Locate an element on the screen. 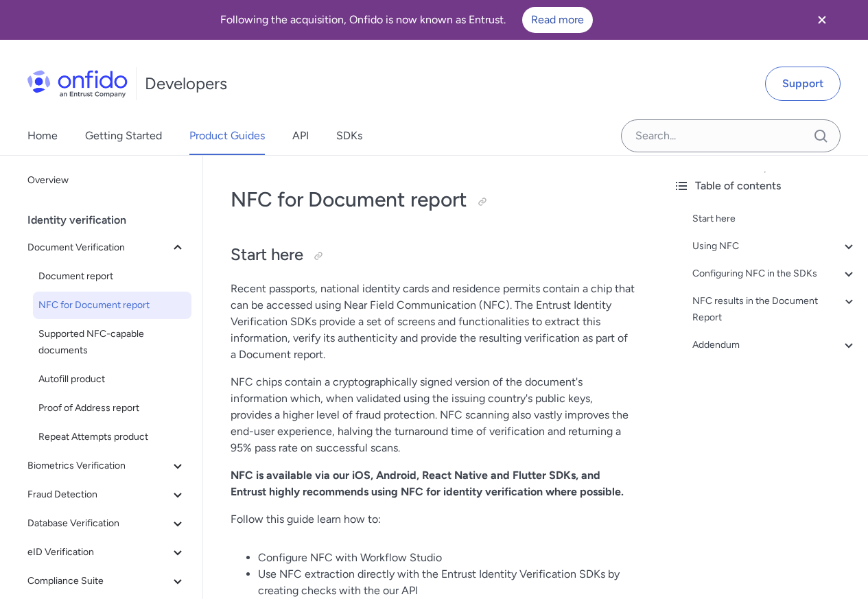 The height and width of the screenshot is (599, 868). a: Start here is located at coordinates (775, 219).